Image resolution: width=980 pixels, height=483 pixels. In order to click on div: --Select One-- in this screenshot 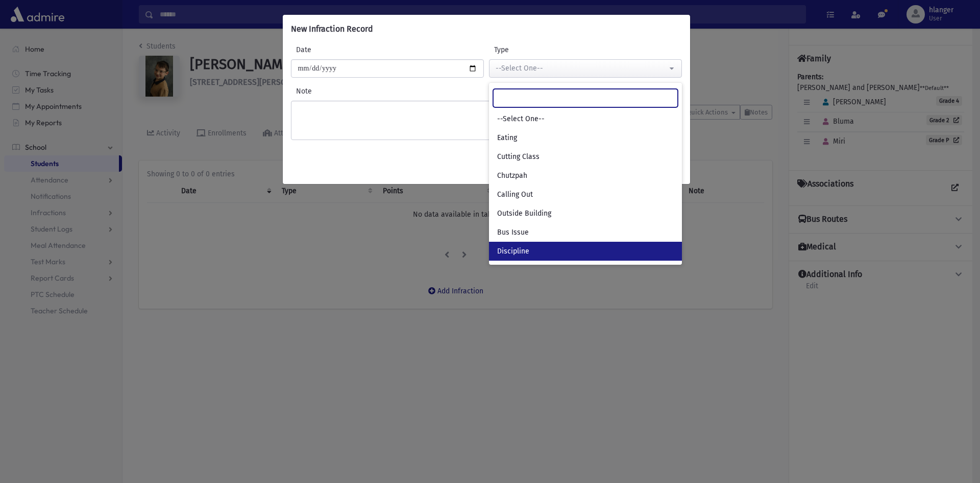, I will do `click(581, 68)`.